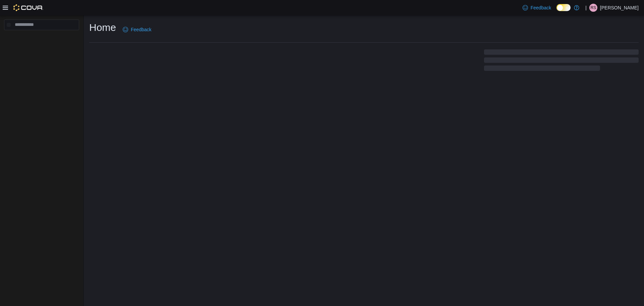 The image size is (644, 306). What do you see at coordinates (102, 27) in the screenshot?
I see `h1: Home` at bounding box center [102, 27].